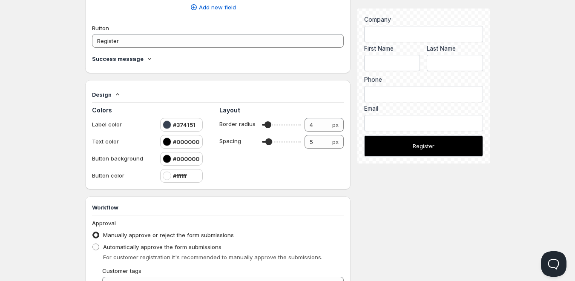  Describe the element at coordinates (424, 109) in the screenshot. I see `div: Email` at that location.